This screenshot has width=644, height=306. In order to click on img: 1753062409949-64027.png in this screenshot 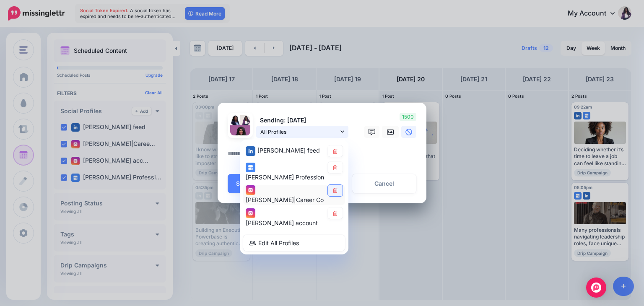, I will do `click(235, 120)`.